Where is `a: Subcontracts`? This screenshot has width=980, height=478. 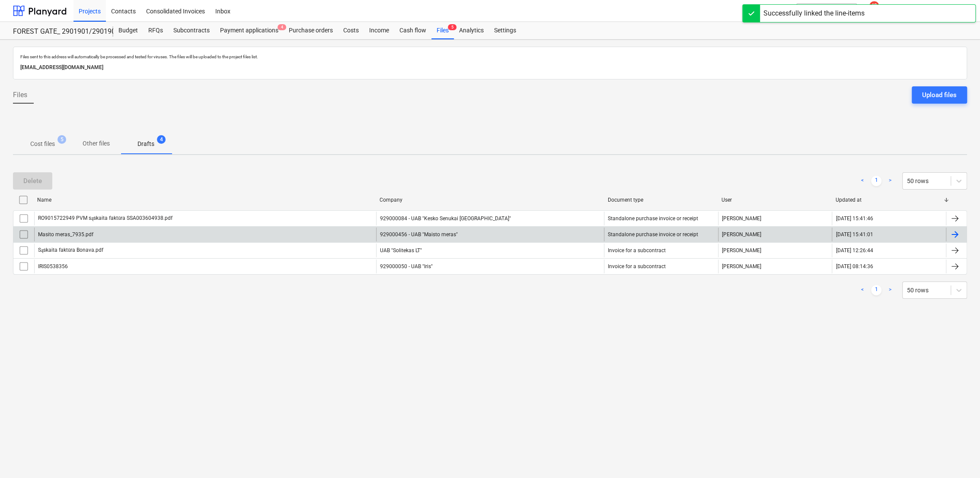 a: Subcontracts is located at coordinates (192, 31).